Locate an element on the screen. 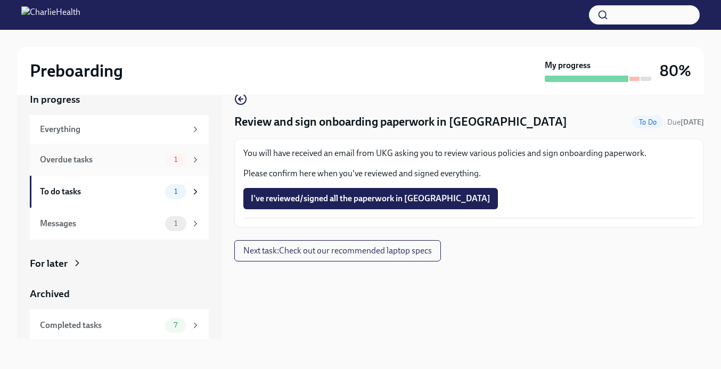 The height and width of the screenshot is (369, 721). span: Due is located at coordinates (686, 122).